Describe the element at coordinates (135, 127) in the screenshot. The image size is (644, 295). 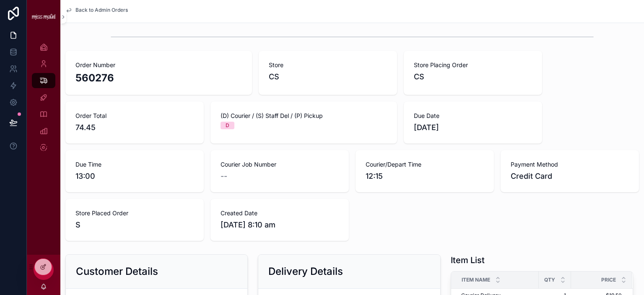
I see `span: 74.45` at that location.